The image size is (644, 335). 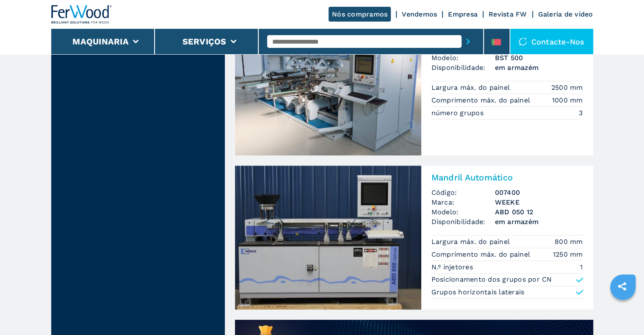 I want to click on em: 2500 mm, so click(x=567, y=87).